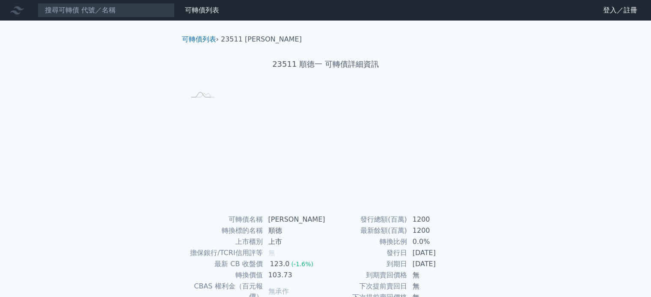 This screenshot has height=297, width=651. What do you see at coordinates (367, 231) in the screenshot?
I see `td: 最新餘額(百萬)` at bounding box center [367, 231].